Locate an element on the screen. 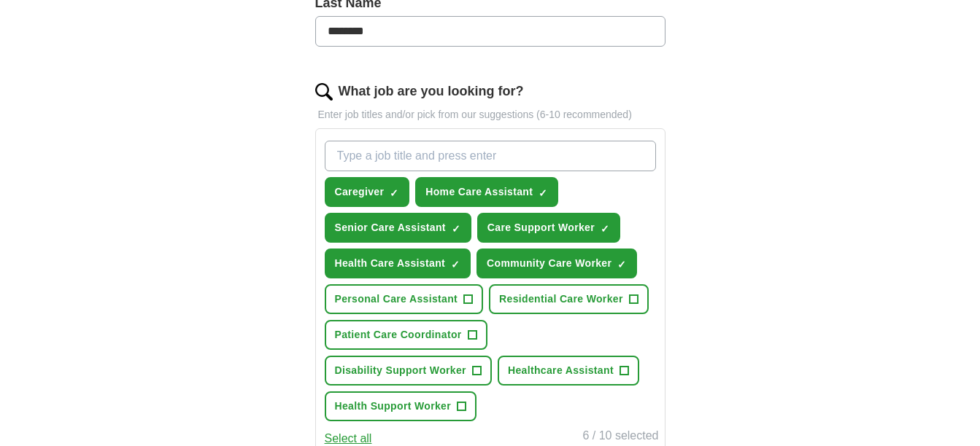 The image size is (980, 446). span: Care Support Worker is located at coordinates (541, 228).